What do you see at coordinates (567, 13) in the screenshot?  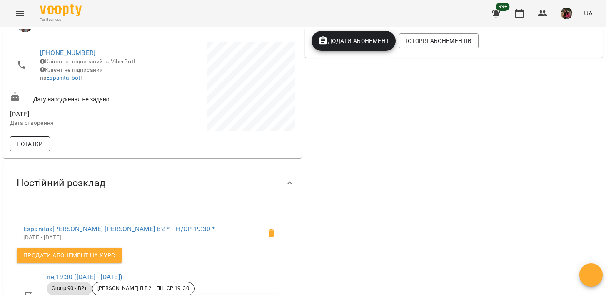 I see `img: 7105fa523d679504fad829f6fcf794f1.JPG` at bounding box center [567, 13].